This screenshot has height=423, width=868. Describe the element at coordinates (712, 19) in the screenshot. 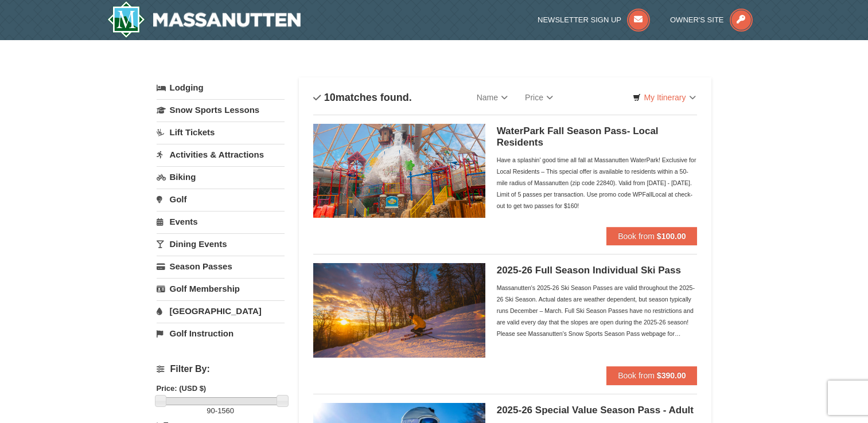

I see `a: Owner's Site` at that location.